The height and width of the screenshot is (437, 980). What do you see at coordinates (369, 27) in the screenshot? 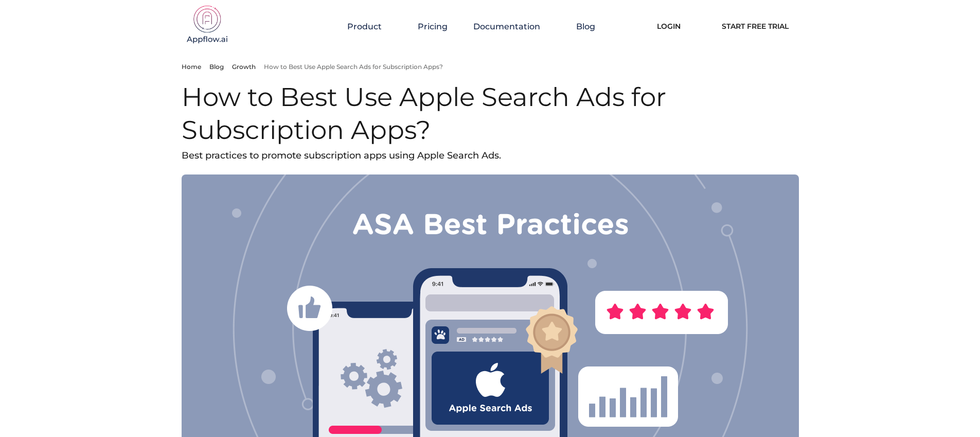
I see `button: Product` at bounding box center [369, 27].